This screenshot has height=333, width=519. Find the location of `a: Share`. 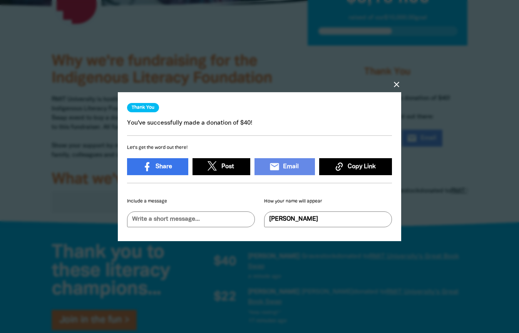

a: Share is located at coordinates (158, 166).